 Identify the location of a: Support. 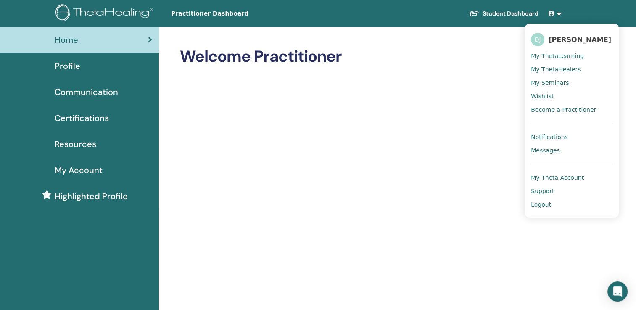
(572, 191).